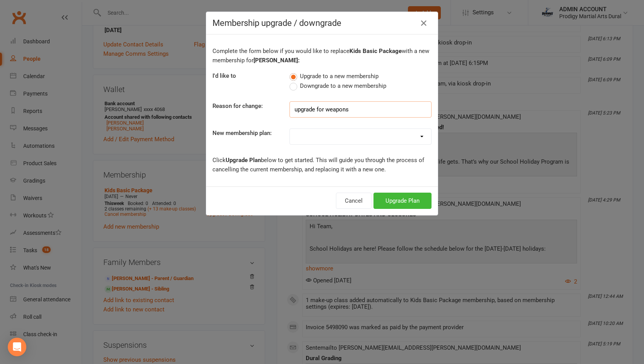 This screenshot has height=364, width=644. What do you see at coordinates (360, 109) in the screenshot?
I see `input: Reason (optional)` at bounding box center [360, 109].